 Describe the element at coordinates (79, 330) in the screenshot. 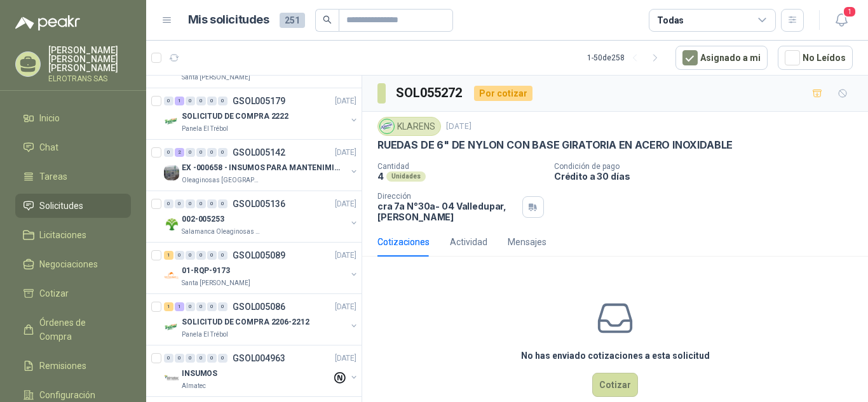

I see `span: Órdenes de Compra` at that location.